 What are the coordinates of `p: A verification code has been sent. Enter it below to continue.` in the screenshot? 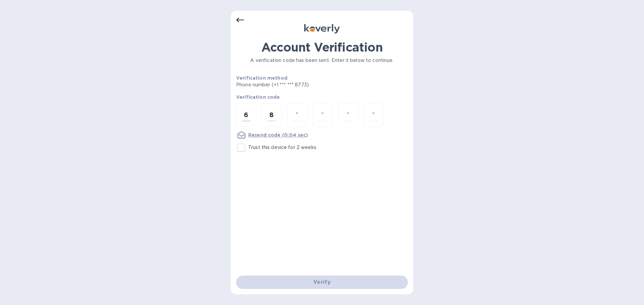 It's located at (322, 60).